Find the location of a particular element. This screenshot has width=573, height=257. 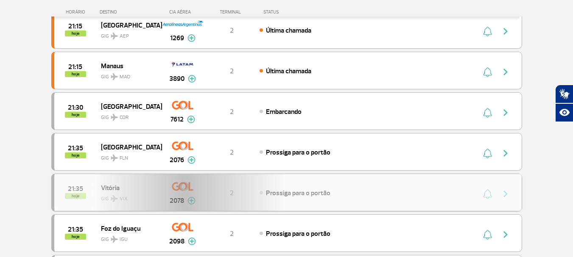

div: DESTINO is located at coordinates (131, 12).